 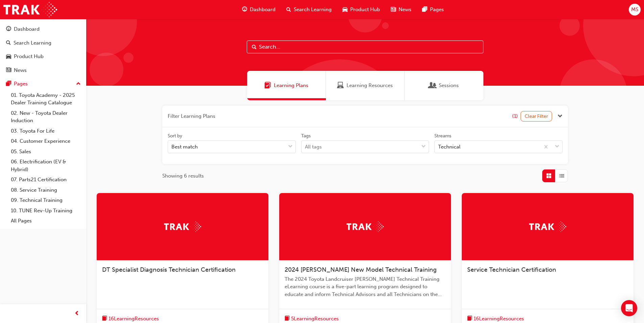 I want to click on span: Product Hub, so click(x=365, y=10).